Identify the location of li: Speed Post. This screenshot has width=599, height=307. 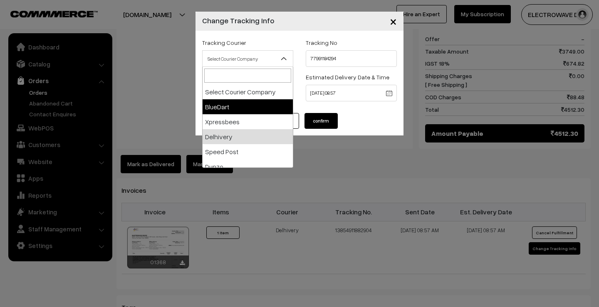
(248, 152).